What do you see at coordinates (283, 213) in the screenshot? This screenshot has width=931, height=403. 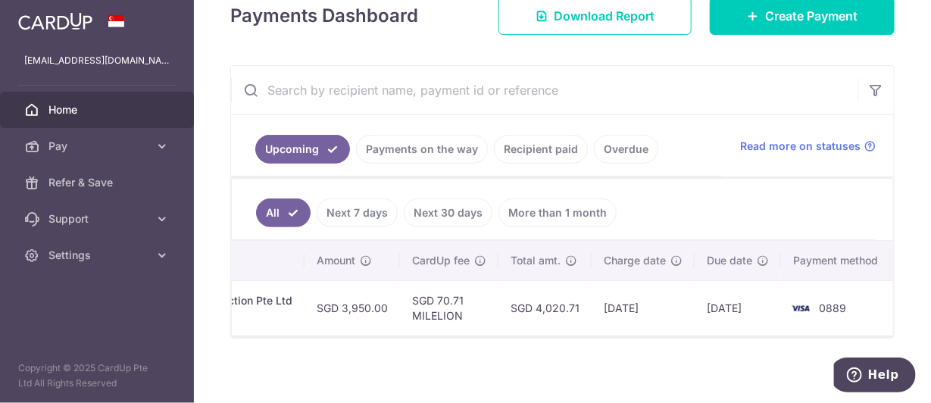 I see `a: All` at bounding box center [283, 213].